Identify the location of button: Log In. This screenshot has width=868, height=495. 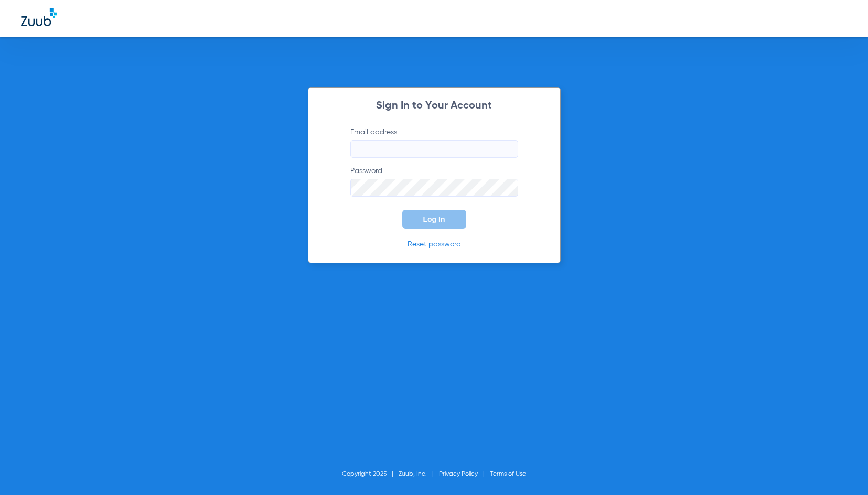
(434, 219).